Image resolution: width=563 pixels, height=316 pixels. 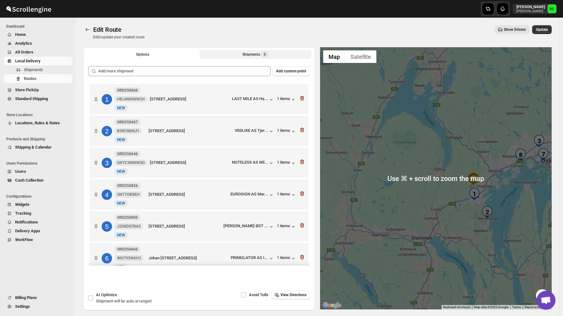 I want to click on span: Options, so click(x=142, y=54).